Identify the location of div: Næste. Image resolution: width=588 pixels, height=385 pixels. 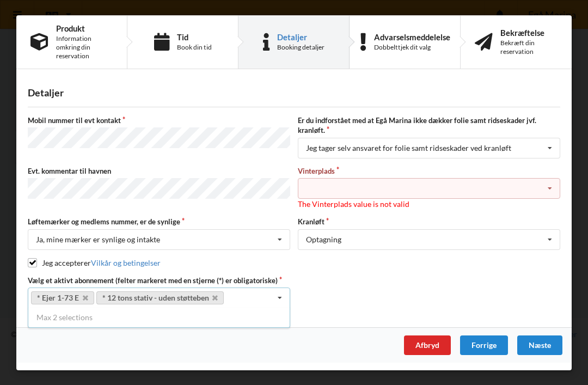
(540, 345).